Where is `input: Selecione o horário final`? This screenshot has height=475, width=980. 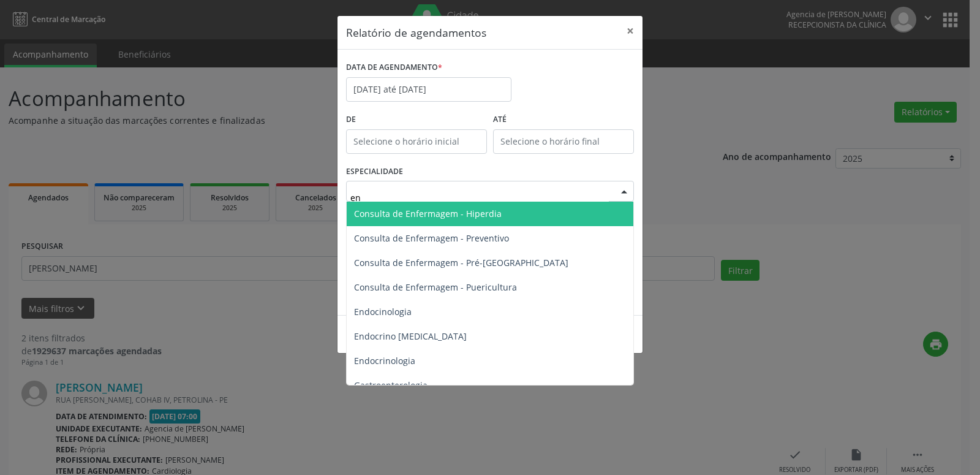 input: Selecione o horário final is located at coordinates (564, 142).